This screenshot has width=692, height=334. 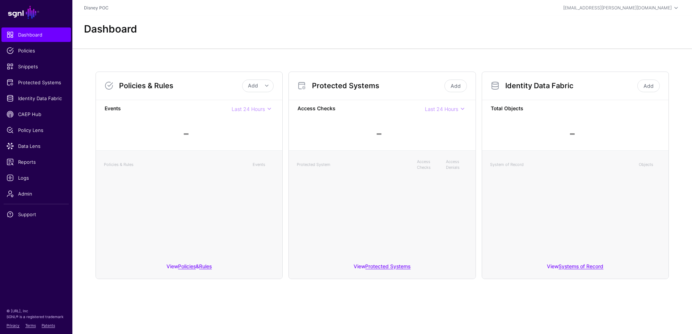 I want to click on a: Logs, so click(x=36, y=178).